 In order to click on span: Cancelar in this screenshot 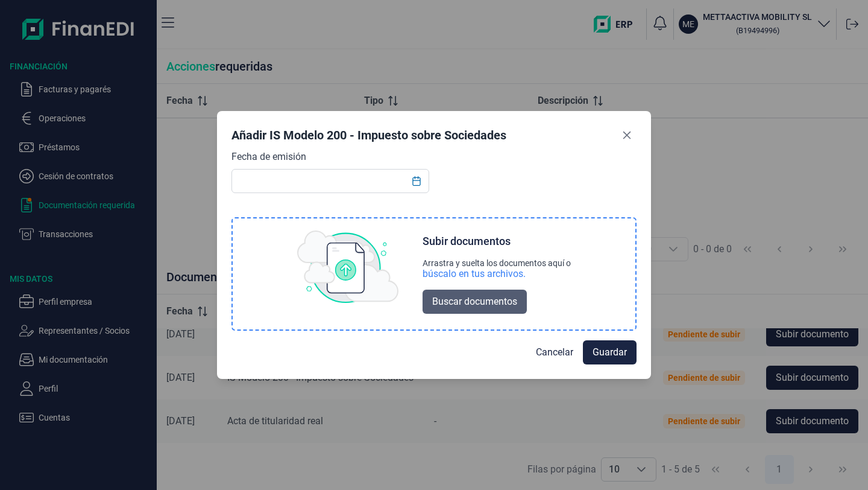, I will do `click(555, 353)`.